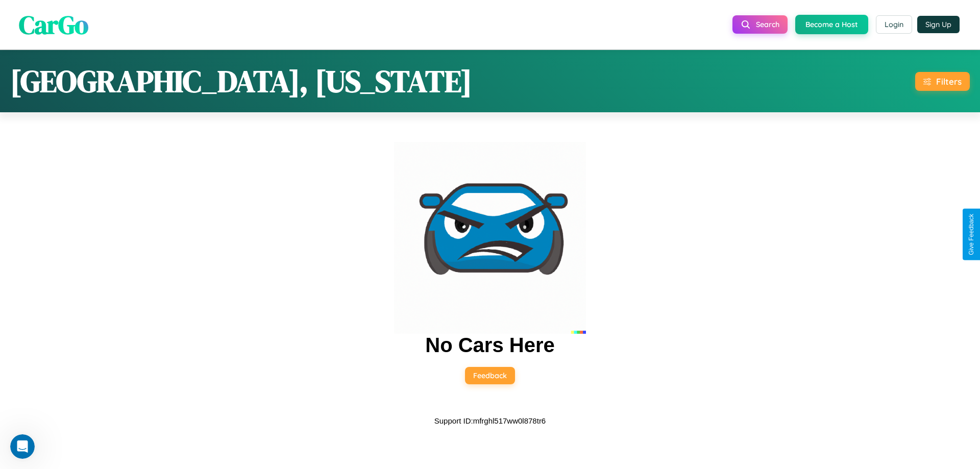 The image size is (980, 469). What do you see at coordinates (490, 421) in the screenshot?
I see `p: Support ID: mfrghl517ww0l878tr6` at bounding box center [490, 421].